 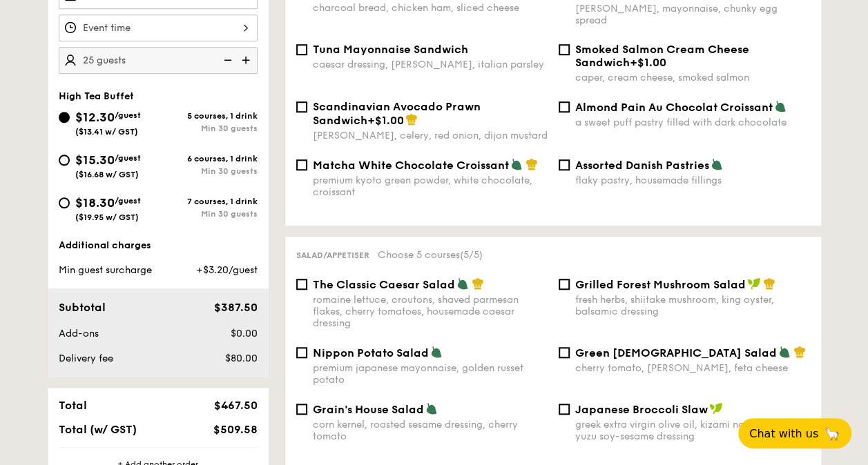 I want to click on span: Subtotal, so click(x=82, y=307).